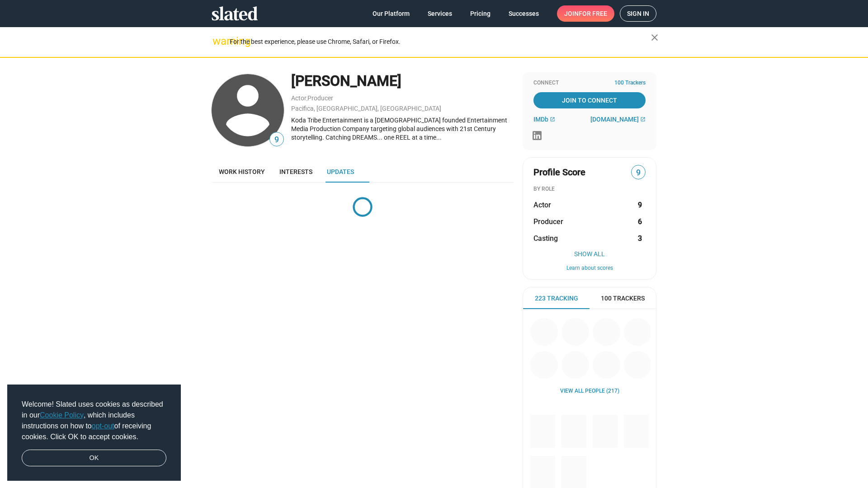  Describe the element at coordinates (590, 83) in the screenshot. I see `div: Connect` at that location.